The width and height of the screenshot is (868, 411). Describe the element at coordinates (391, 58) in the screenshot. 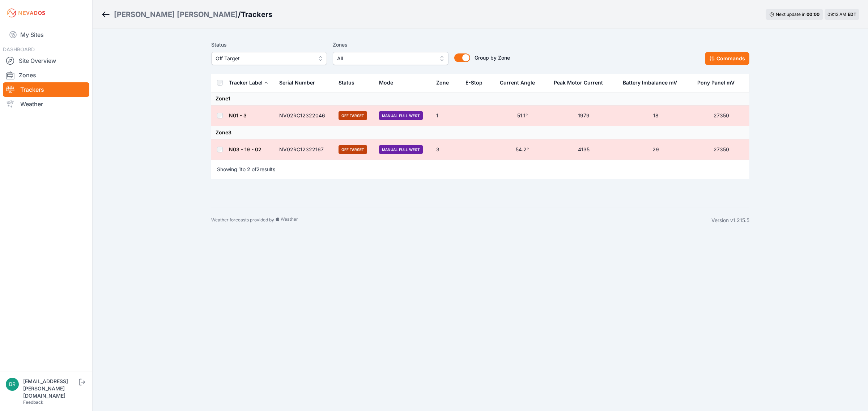

I see `button: All` at that location.